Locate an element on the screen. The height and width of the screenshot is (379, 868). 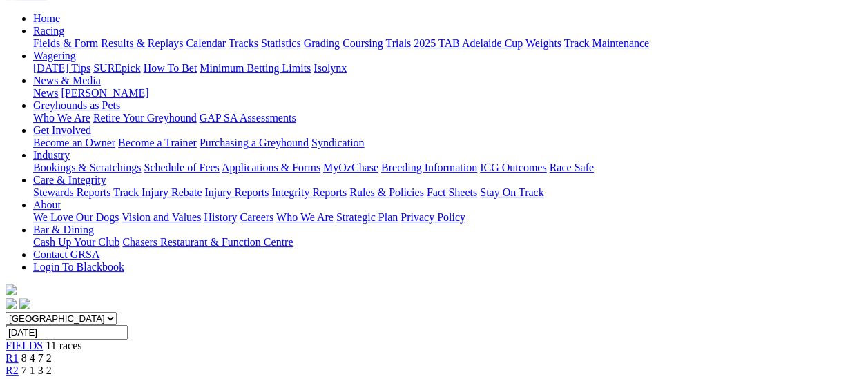
div: Bar & Dining is located at coordinates (448, 243).